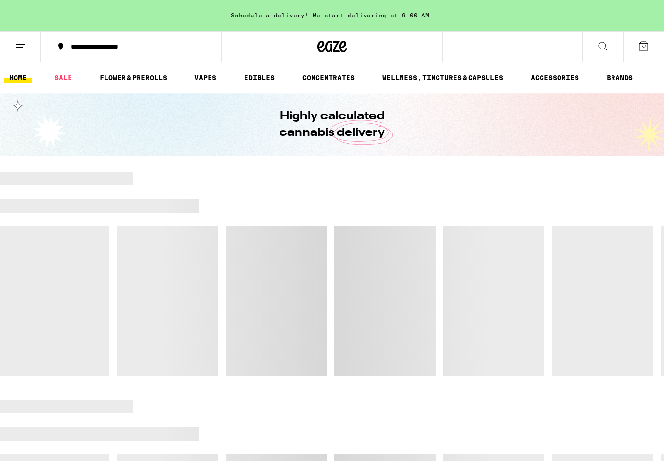 This screenshot has width=664, height=461. What do you see at coordinates (619, 78) in the screenshot?
I see `a: BRANDS` at bounding box center [619, 78].